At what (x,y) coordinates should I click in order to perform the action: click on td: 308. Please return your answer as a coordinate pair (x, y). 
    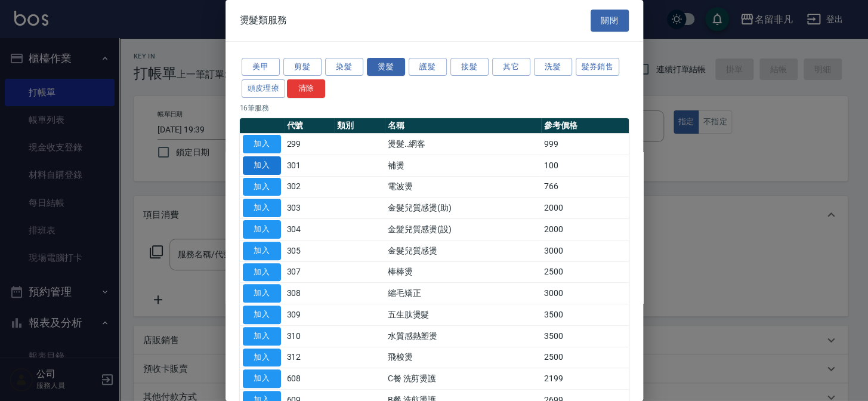
    Looking at the image, I should click on (309, 294).